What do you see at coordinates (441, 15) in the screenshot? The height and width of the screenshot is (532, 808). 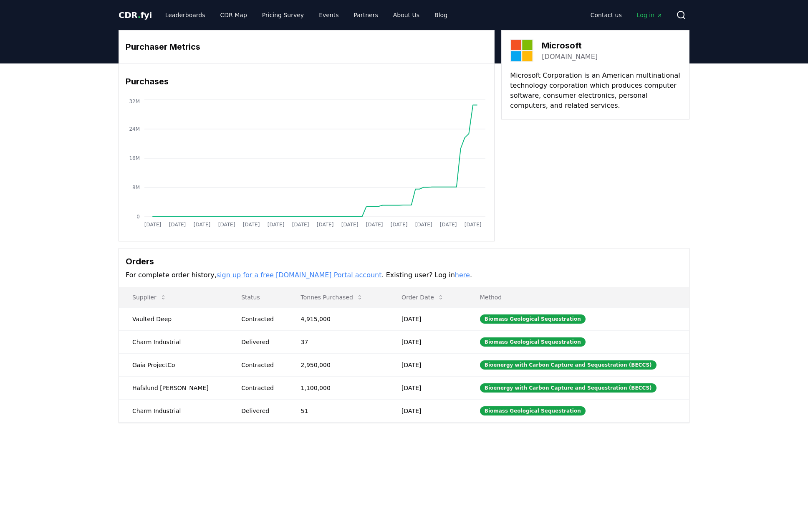 I see `a: Blog` at bounding box center [441, 15].